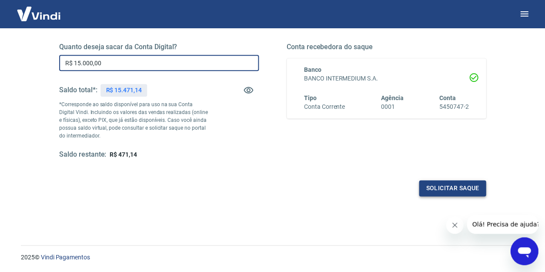  What do you see at coordinates (123, 154) in the screenshot?
I see `span: R$ 471,14` at bounding box center [123, 154].